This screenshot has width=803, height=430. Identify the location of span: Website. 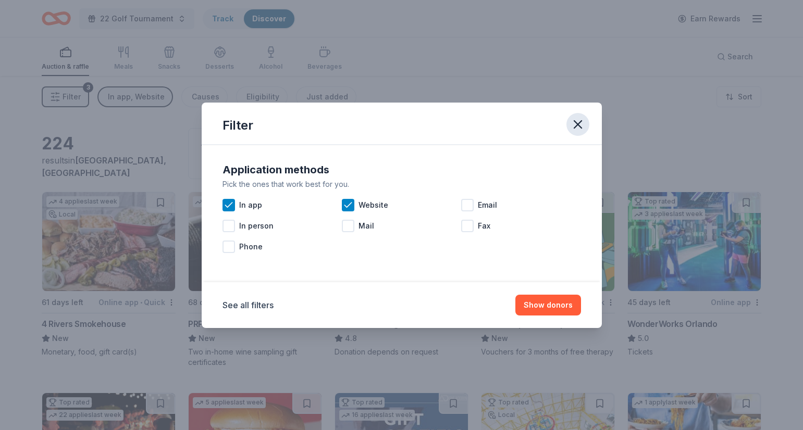
(373, 205).